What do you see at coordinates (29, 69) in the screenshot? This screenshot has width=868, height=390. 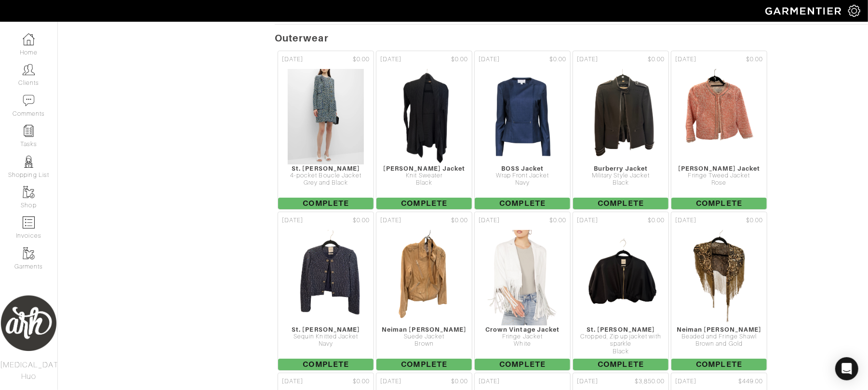 I see `img: clients-icon-6bae9207a08558b7cb47a8932f037763ab4055f8c8b6bfacd5dc20c3e0201464.png` at bounding box center [29, 69].